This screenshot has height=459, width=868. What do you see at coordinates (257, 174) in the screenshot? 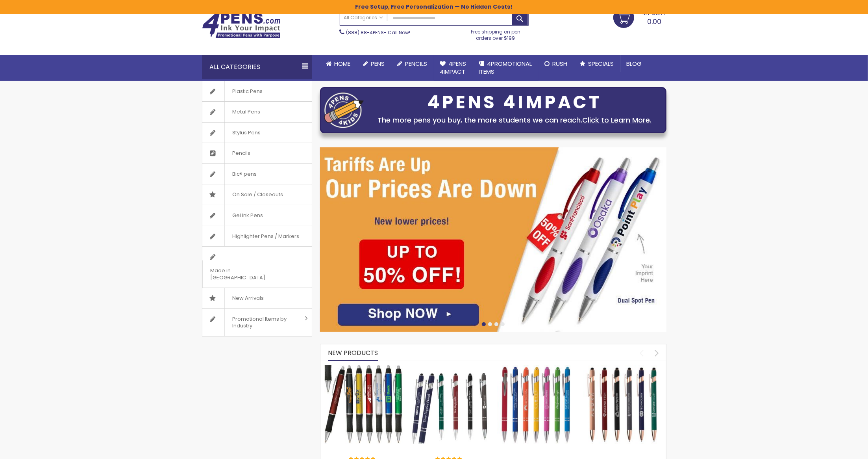
I see `a: Bic® pens` at bounding box center [257, 174].